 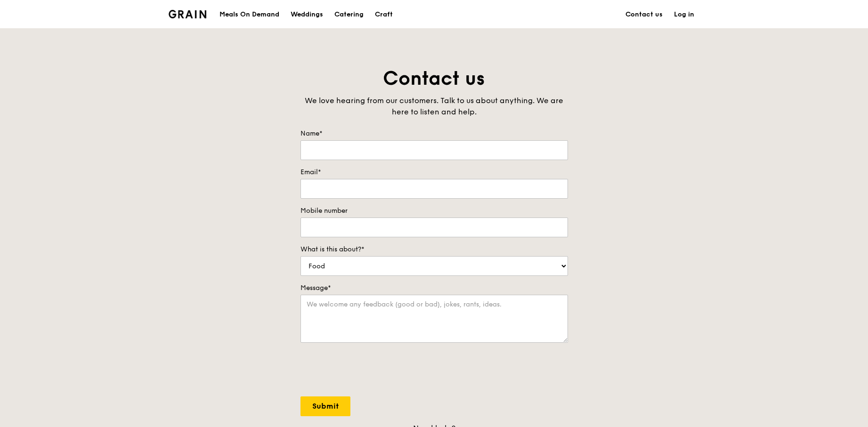 I want to click on div: Meals On Demand, so click(x=249, y=15).